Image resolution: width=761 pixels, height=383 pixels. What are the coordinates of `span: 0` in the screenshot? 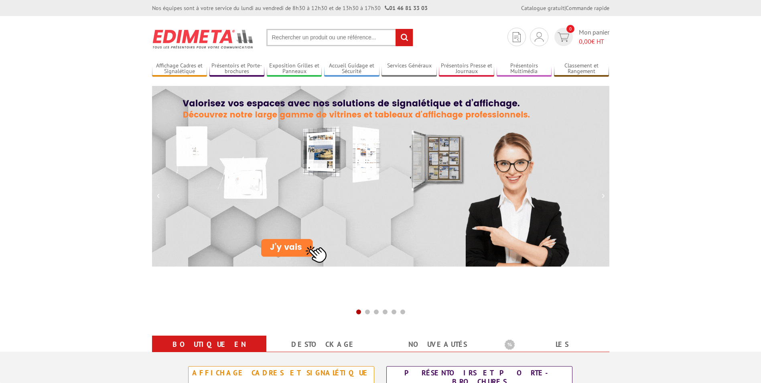 It's located at (570, 29).